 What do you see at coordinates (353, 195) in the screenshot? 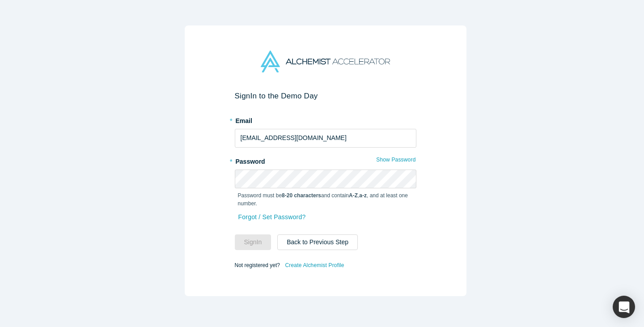
I see `strong: A-Z` at bounding box center [353, 195].